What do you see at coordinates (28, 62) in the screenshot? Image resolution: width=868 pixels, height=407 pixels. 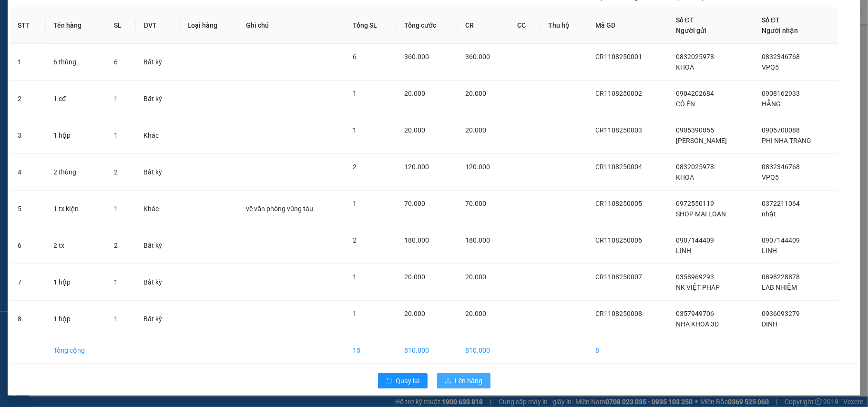 I see `td: 1` at bounding box center [28, 62].